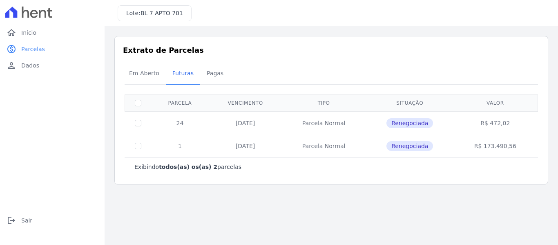 The image size is (558, 245). I want to click on span: Parcelas, so click(33, 49).